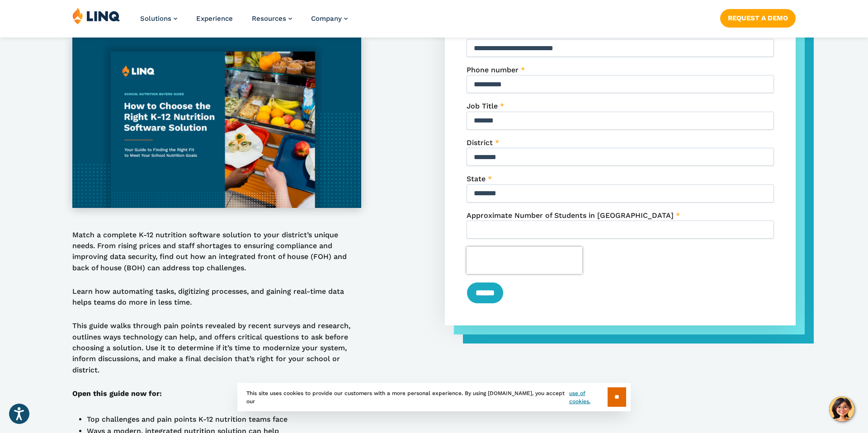  I want to click on p: Learn how automating tasks, digitizing processes, and gaining real-time data helps teams do more ..., so click(217, 298).